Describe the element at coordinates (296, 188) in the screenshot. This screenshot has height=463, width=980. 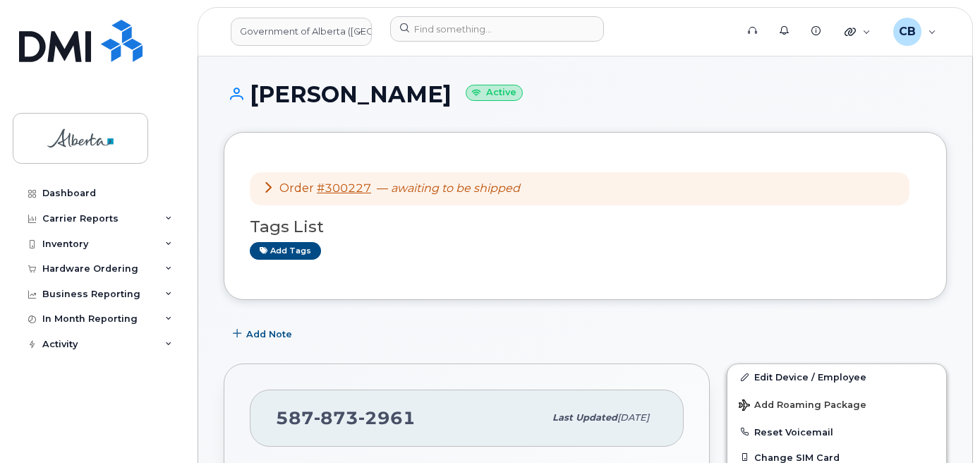
I see `span: Order` at that location.